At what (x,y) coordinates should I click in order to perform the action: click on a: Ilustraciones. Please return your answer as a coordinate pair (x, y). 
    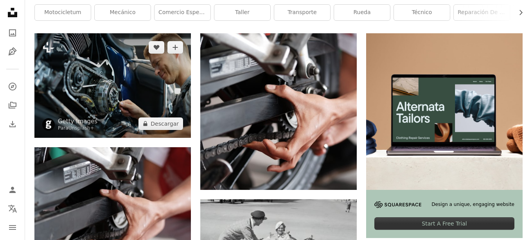
    Looking at the image, I should click on (13, 52).